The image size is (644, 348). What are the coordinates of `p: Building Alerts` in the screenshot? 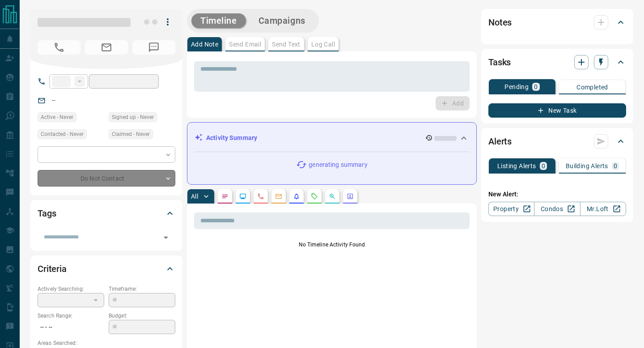 It's located at (587, 166).